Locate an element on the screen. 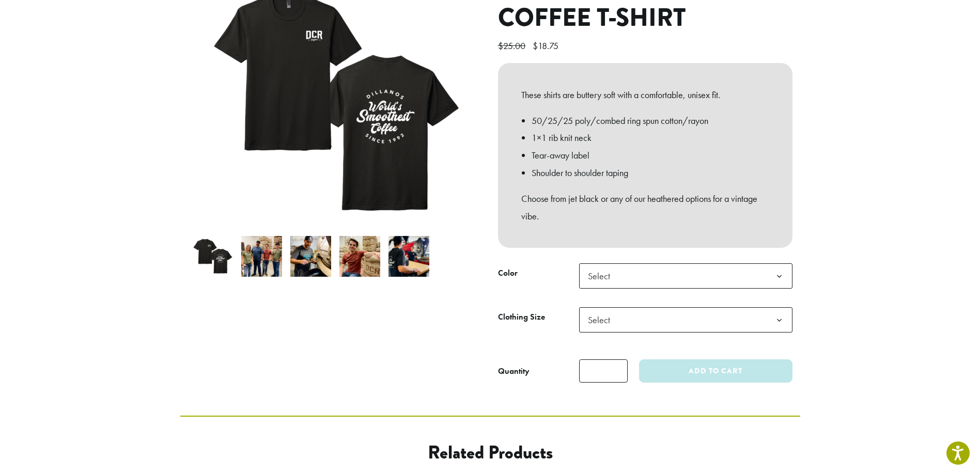 Image resolution: width=980 pixels, height=475 pixels. li: 1×1 rib knit neck is located at coordinates (650, 138).